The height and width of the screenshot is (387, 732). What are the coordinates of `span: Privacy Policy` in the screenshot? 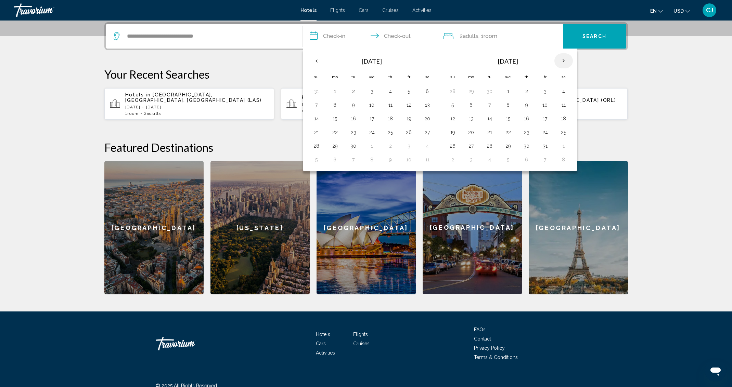 It's located at (489, 348).